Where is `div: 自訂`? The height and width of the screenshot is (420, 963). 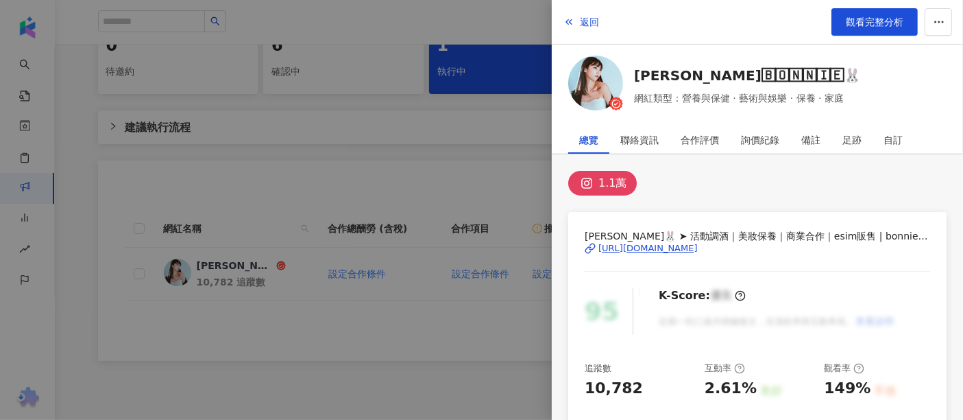
div: 自訂 is located at coordinates (893, 140).